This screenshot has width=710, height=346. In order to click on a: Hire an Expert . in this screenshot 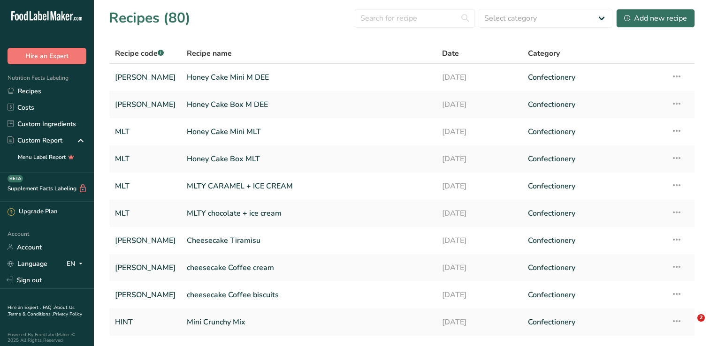, I will do `click(24, 308)`.